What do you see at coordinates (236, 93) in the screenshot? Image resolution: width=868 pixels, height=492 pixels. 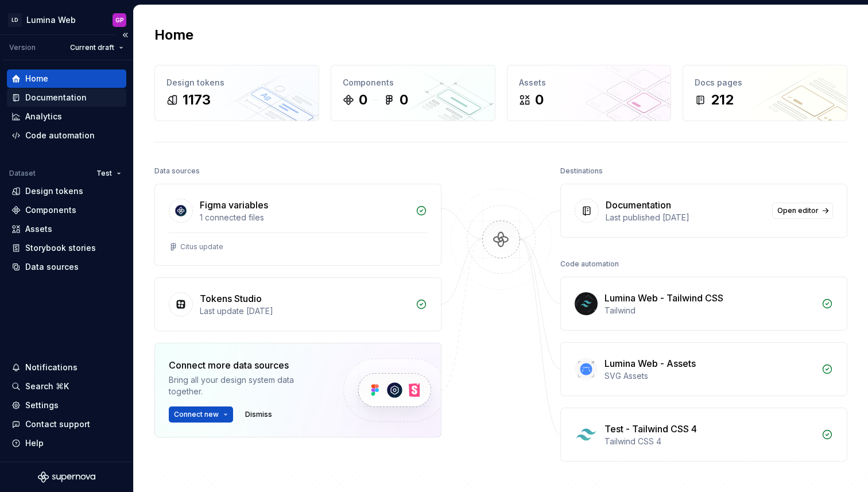 I see `a: Design tokens1173` at bounding box center [236, 93].